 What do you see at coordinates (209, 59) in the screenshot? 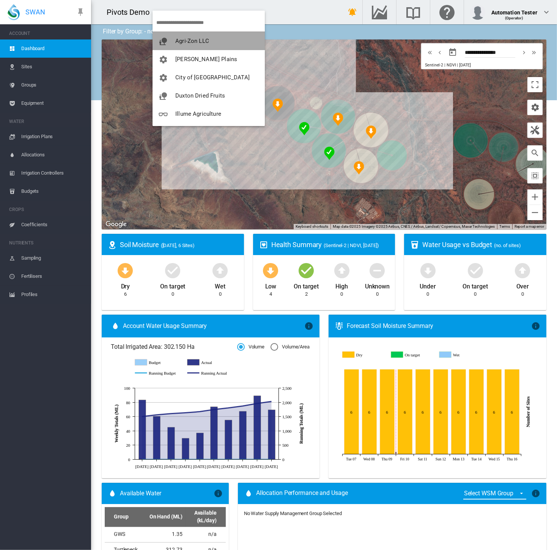
I see `button: You have 'Admin' permissions to Anna Plains` at bounding box center [209, 59].